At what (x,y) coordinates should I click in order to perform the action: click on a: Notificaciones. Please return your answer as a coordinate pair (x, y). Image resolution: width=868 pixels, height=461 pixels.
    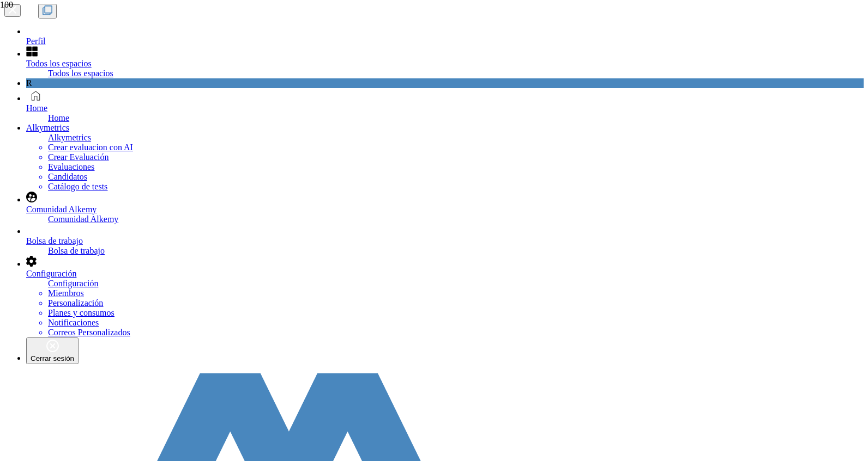
    Looking at the image, I should click on (73, 323).